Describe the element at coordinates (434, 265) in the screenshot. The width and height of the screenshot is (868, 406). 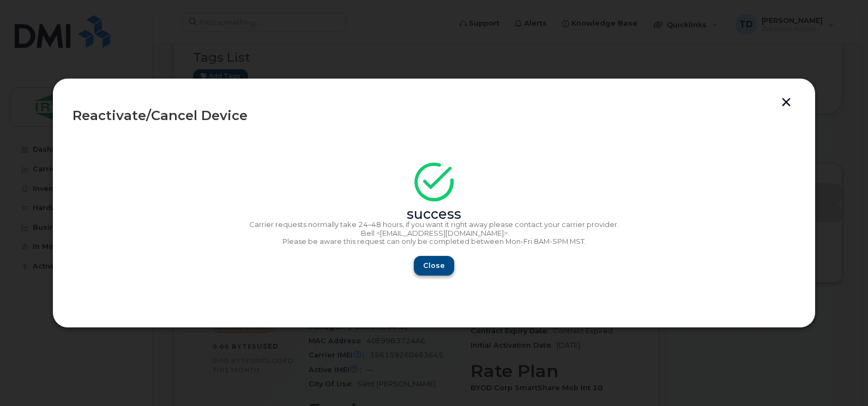
I see `span: Close` at that location.